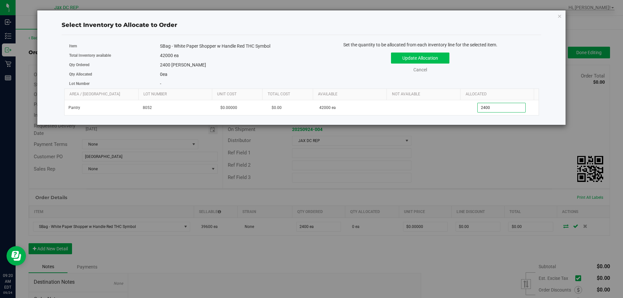 This screenshot has height=298, width=623. I want to click on label: Qty Ordered, so click(114, 65).